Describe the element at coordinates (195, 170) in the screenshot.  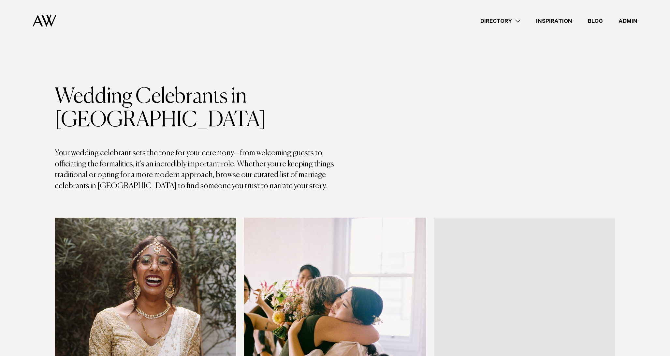
I see `p: Your wedding celebrant sets the tone for your ceremony—from welcoming guests to officiating the f...` at that location.